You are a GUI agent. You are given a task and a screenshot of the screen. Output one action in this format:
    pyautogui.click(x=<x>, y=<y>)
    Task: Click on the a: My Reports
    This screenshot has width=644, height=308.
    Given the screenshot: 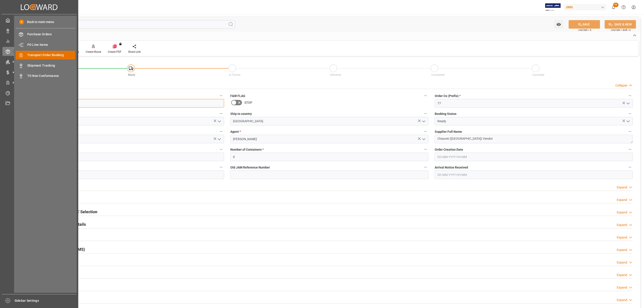 What is the action you would take?
    pyautogui.click(x=39, y=41)
    